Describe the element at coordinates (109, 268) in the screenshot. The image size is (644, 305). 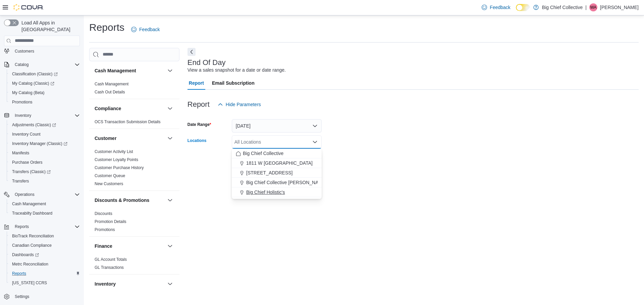
I see `span: GL Transactions` at that location.